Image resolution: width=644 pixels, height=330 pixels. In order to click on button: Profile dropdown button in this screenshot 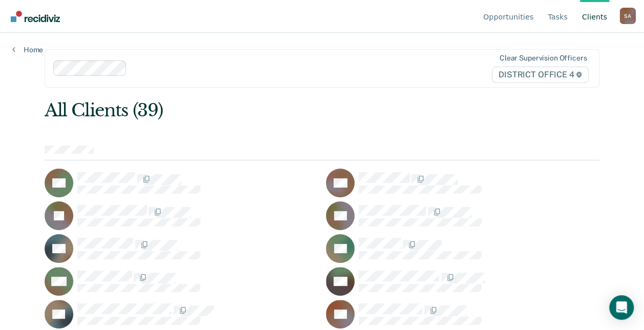, I will do `click(628, 16)`.